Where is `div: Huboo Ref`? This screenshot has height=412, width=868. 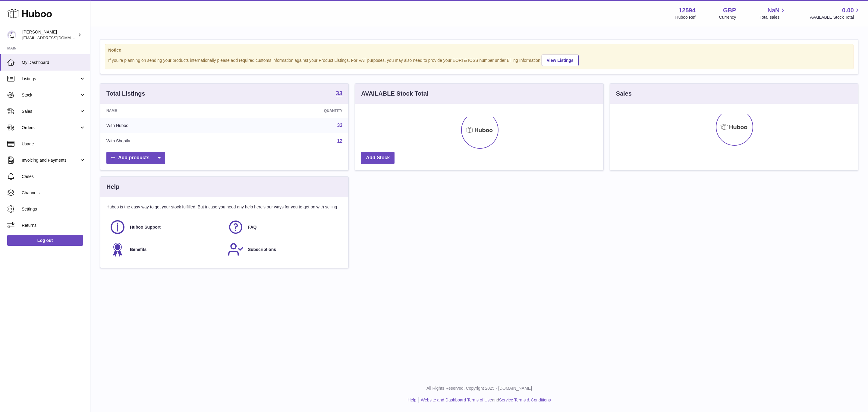
div: Huboo Ref is located at coordinates (685, 17).